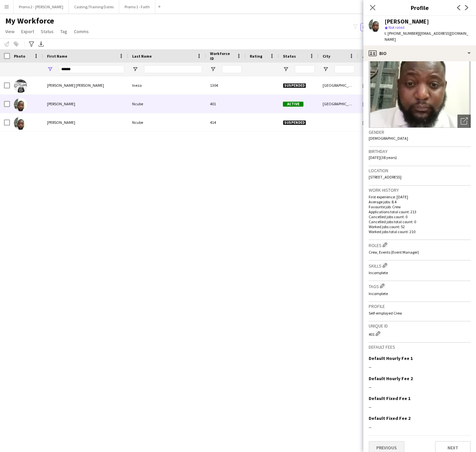 The image size is (476, 452). What do you see at coordinates (420, 216) in the screenshot?
I see `p: Cancelled jobs count: 0` at bounding box center [420, 216].